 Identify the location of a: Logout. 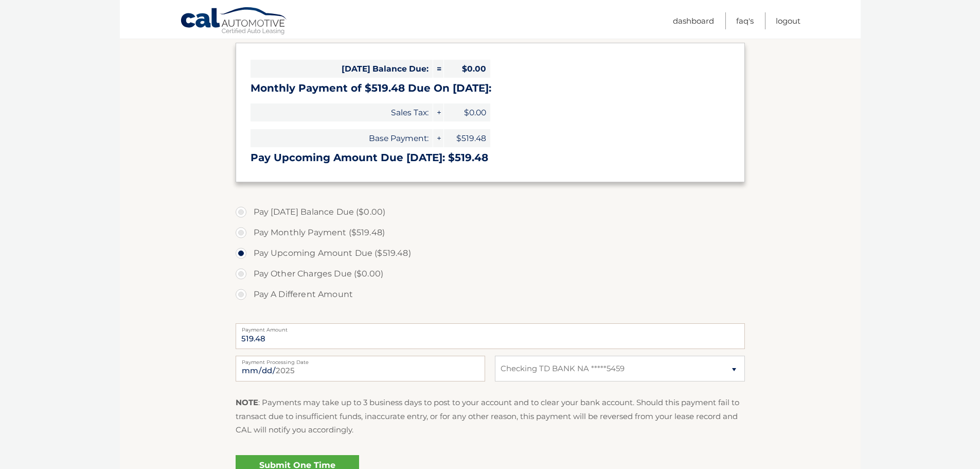
(789, 21).